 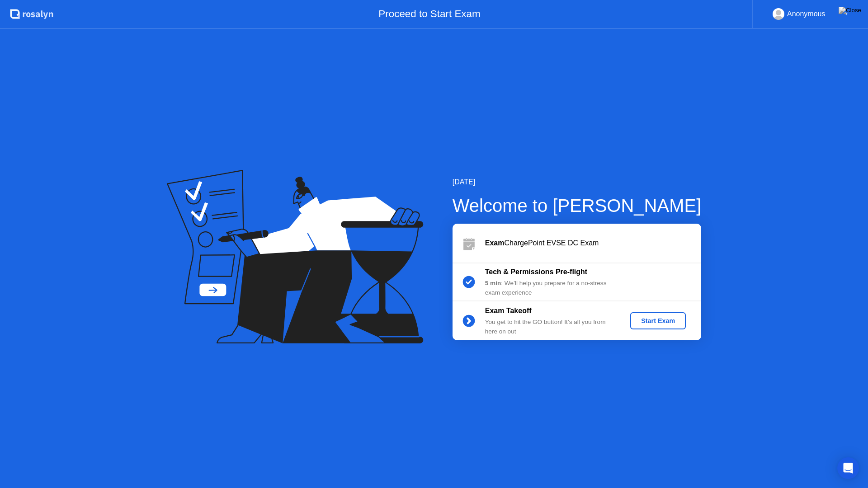 I want to click on b: Exam, so click(x=495, y=242).